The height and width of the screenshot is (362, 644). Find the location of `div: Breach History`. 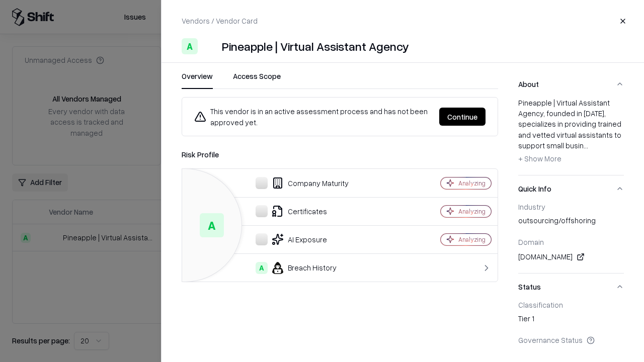

div: Breach History is located at coordinates (298, 268).